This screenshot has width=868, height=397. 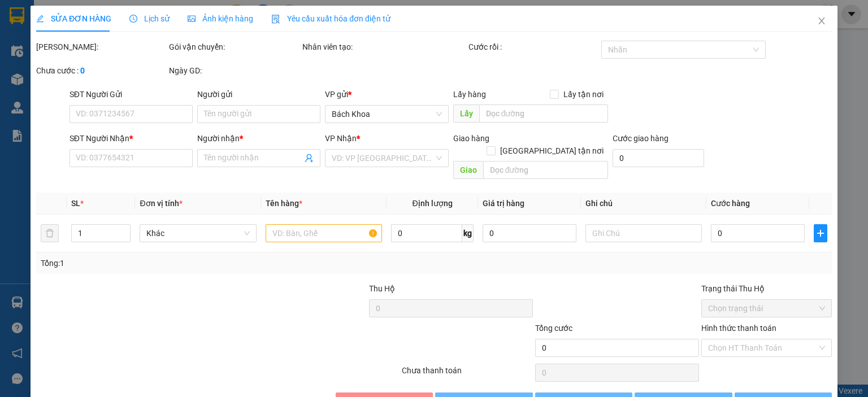 What do you see at coordinates (468, 234) in the screenshot?
I see `span: kg` at bounding box center [468, 234].